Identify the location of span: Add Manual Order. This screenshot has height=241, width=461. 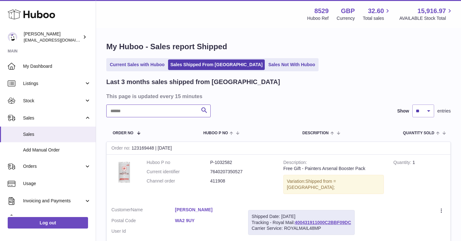
(57, 150).